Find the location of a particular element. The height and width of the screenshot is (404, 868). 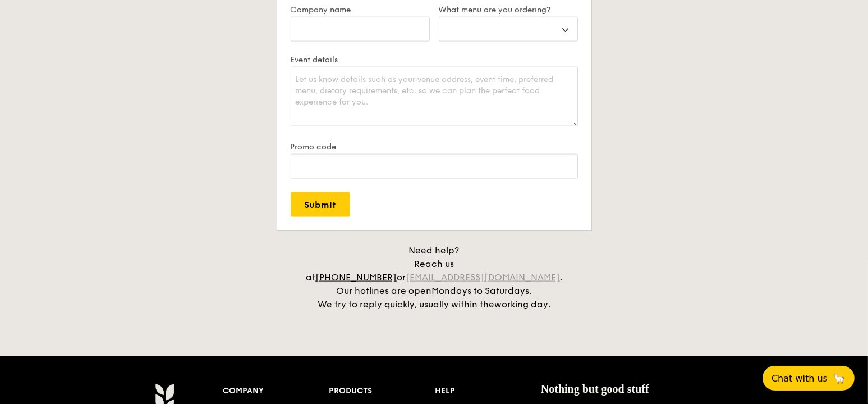

span: Nothing but good stuff is located at coordinates (595, 389).